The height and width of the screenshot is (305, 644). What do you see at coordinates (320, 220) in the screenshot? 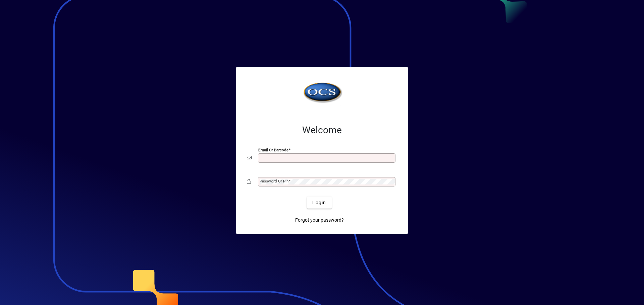
I see `a: Forgot your password?` at bounding box center [320, 220].